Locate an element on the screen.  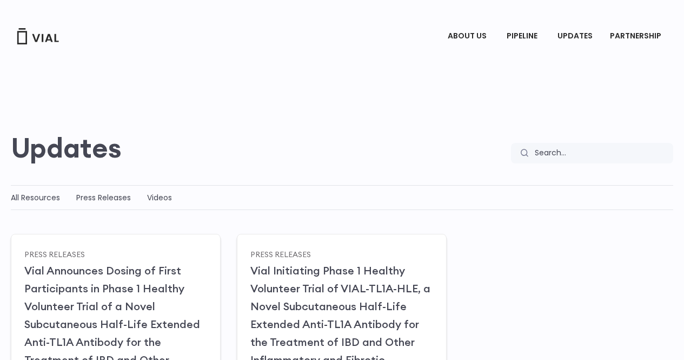
a: Videos is located at coordinates (160, 197).